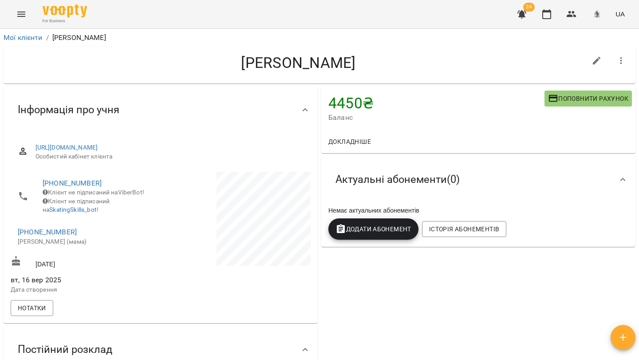 The image size is (639, 364). Describe the element at coordinates (85, 290) in the screenshot. I see `p: Дата створення` at that location.